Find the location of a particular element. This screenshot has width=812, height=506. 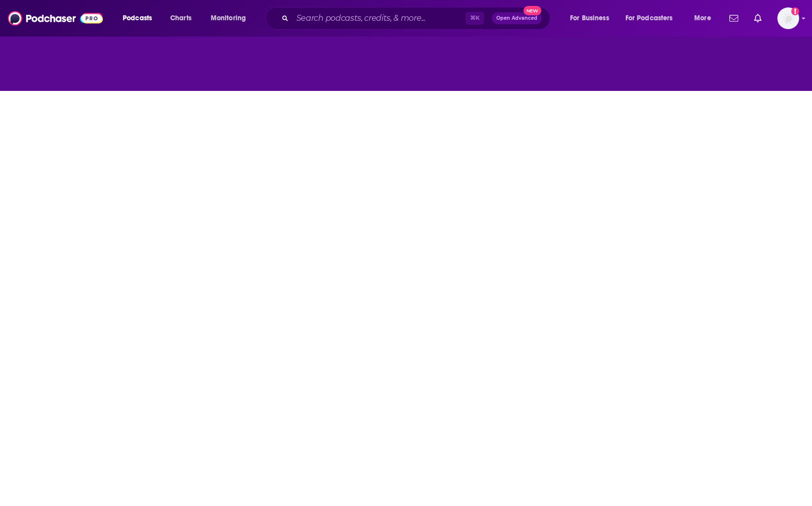

span: Open Advanced is located at coordinates (517, 18).